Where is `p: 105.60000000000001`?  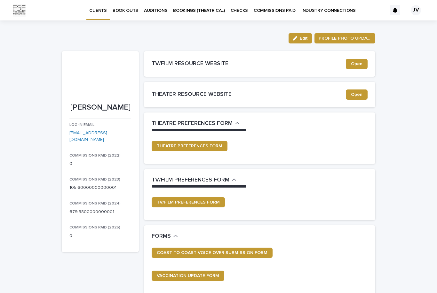
p: 105.60000000000001 is located at coordinates (100, 188).